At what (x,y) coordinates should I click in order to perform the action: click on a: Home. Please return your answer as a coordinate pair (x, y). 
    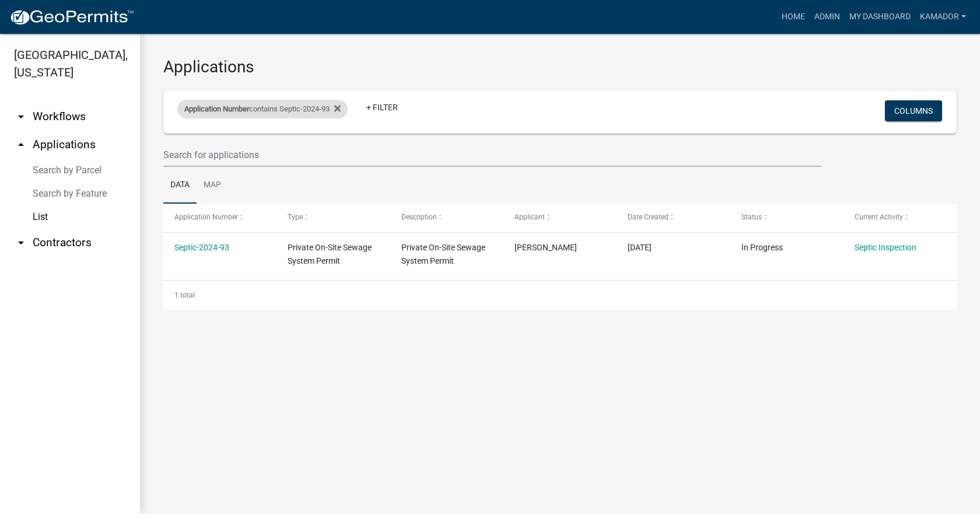
    Looking at the image, I should click on (793, 17).